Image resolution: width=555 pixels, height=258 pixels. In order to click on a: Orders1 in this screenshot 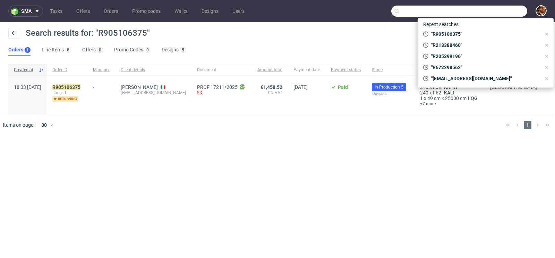, I will do `click(19, 50)`.